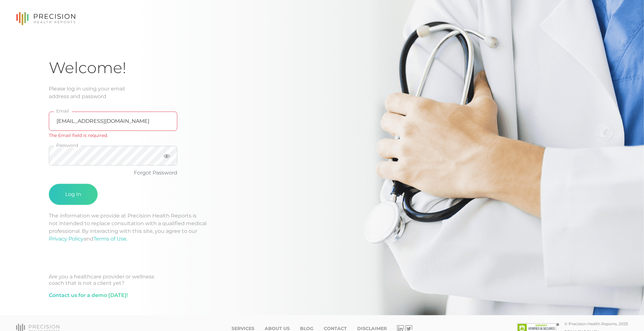 The image size is (644, 331). Describe the element at coordinates (73, 194) in the screenshot. I see `button: Log In` at that location.